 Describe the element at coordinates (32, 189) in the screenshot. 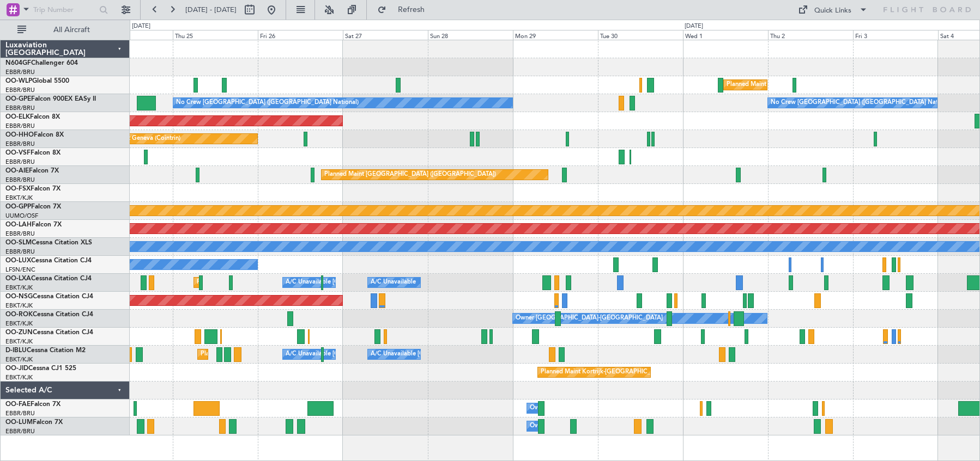

I see `a: OO-FSXFalcon 7X` at that location.